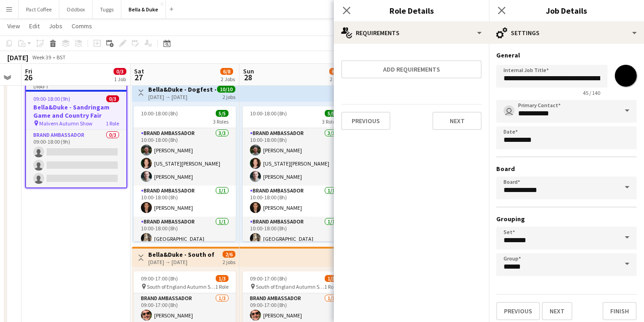 This screenshot has width=644, height=322. I want to click on span: Sat, so click(139, 71).